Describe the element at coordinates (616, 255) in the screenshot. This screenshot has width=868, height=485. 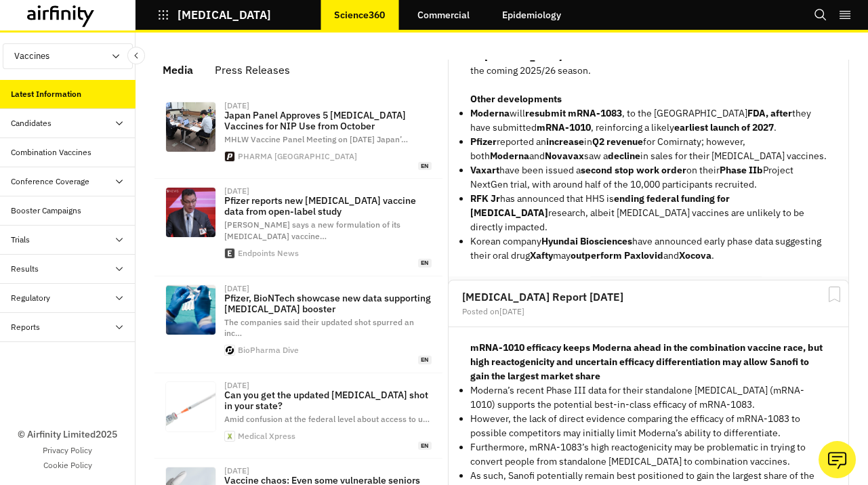
I see `strong: outperform Paxlovid` at that location.